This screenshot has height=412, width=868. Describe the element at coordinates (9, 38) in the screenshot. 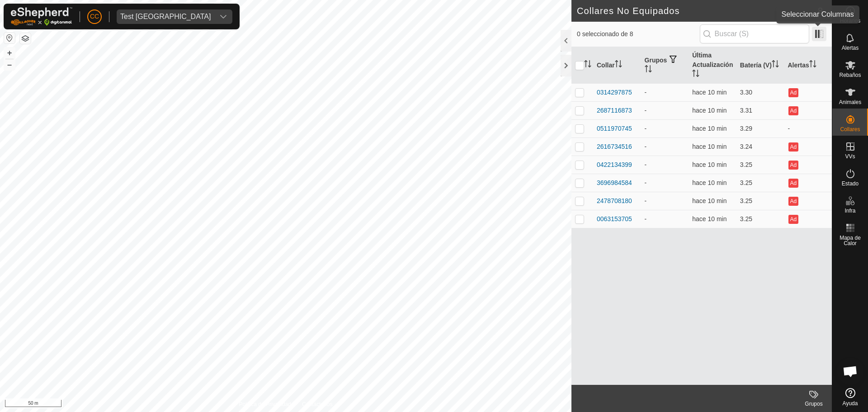

I see `button: Restablecer Mapa` at that location.